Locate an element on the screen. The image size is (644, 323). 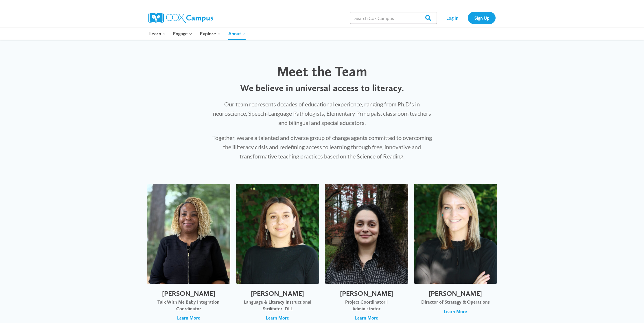
p: Our team represents decades of educational experience, ranging from Ph.D.'s in neuroscience, Spee... is located at coordinates (322, 113).